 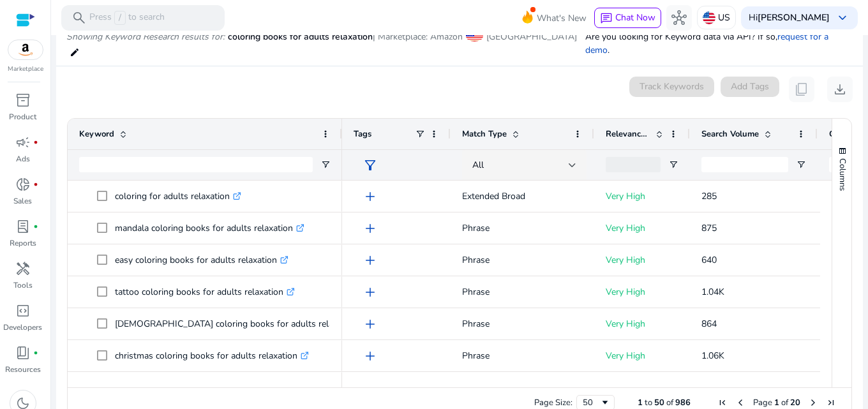 What do you see at coordinates (23, 311) in the screenshot?
I see `span: code_blocks` at bounding box center [23, 311].